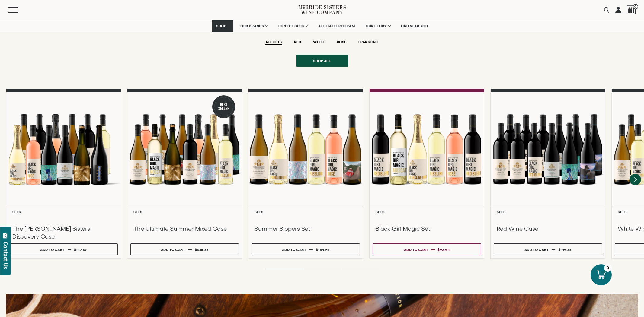 The width and height of the screenshot is (644, 317). What do you see at coordinates (185, 249) in the screenshot?
I see `button: Add to cart $385.88` at bounding box center [185, 249].